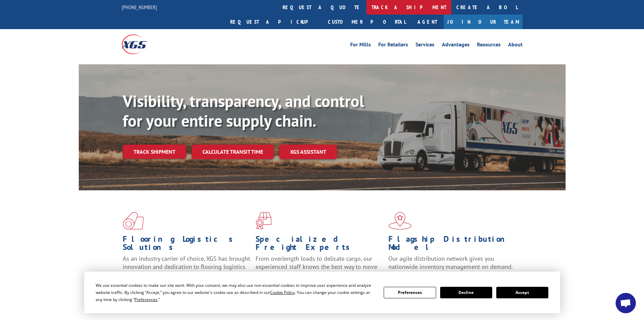 Image resolution: width=644 pixels, height=320 pixels. Describe the element at coordinates (133, 221) in the screenshot. I see `img: xgs-icon-total-supply-chain-intelligence-red` at that location.